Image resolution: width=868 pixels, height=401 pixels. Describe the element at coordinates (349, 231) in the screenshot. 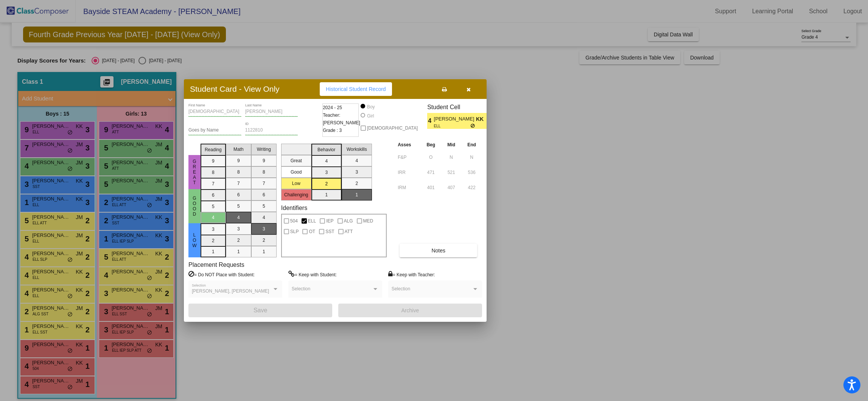

I see `span: ATT` at that location.